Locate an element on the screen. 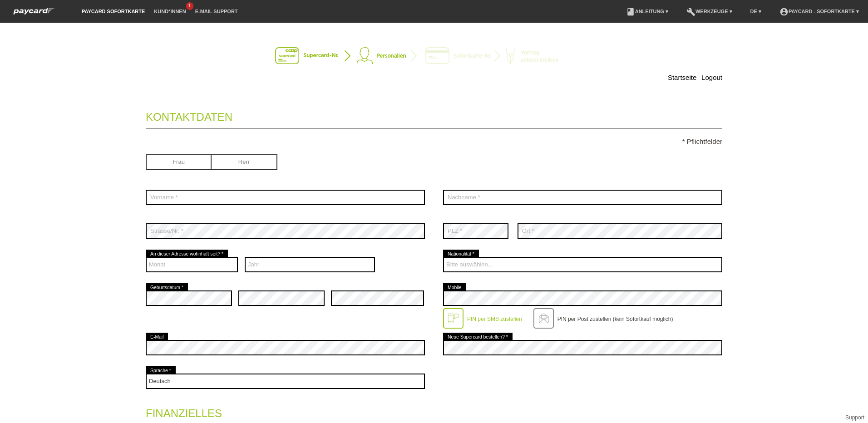 Image resolution: width=868 pixels, height=423 pixels. span: 1 is located at coordinates (190, 6).